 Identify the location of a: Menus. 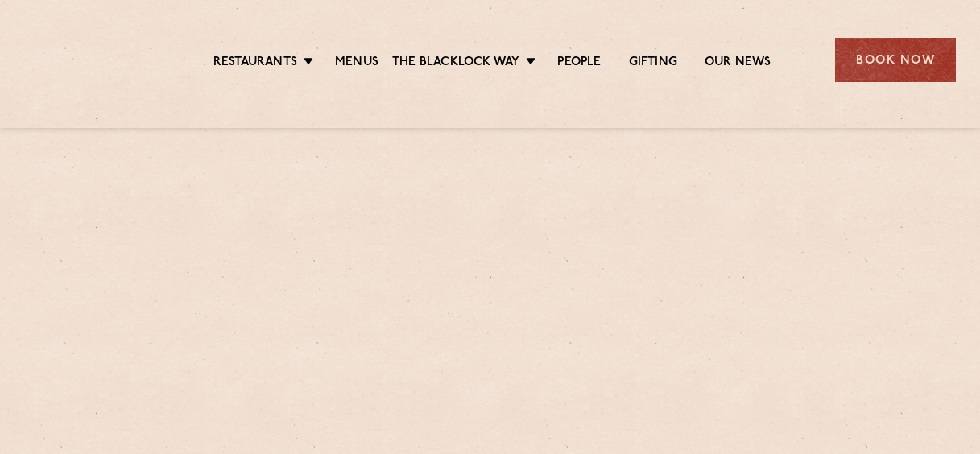
(357, 63).